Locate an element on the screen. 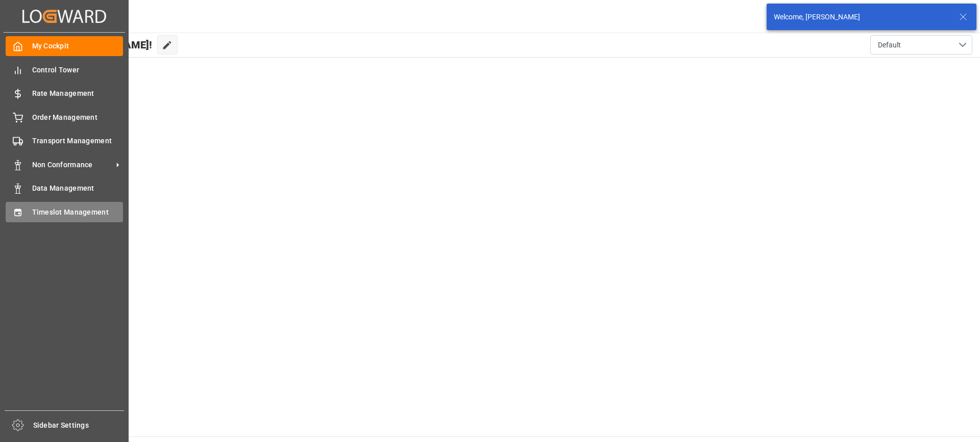  a: Timeslot Management is located at coordinates (64, 212).